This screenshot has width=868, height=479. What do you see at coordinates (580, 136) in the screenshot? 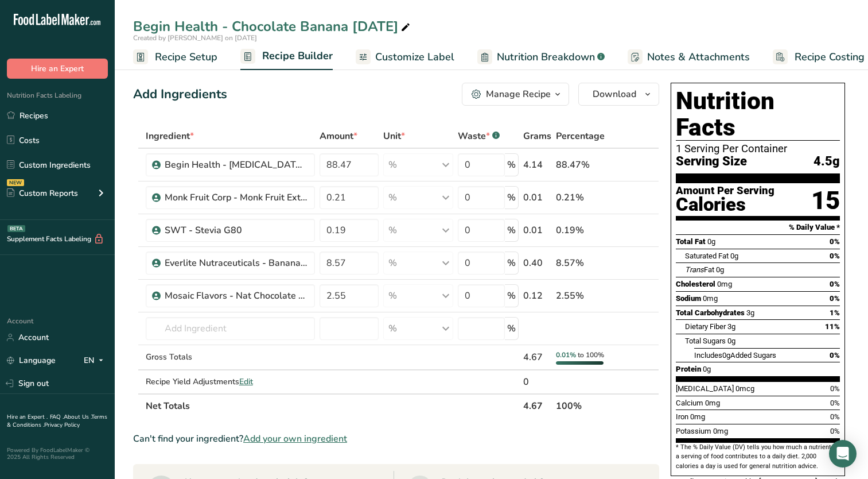
I see `span: Percentage` at bounding box center [580, 136].